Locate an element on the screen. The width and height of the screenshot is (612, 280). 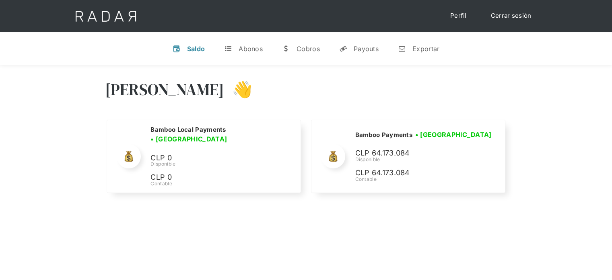
div: Cobros is located at coordinates (308, 49).